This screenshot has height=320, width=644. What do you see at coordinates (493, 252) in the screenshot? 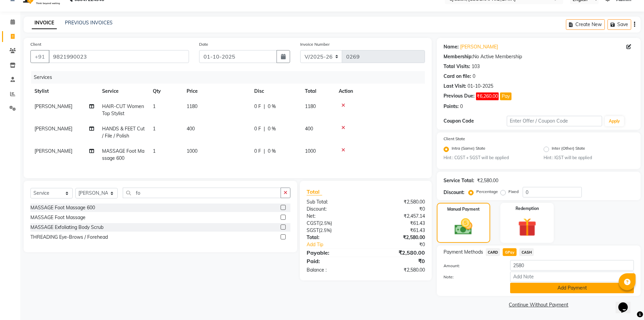
I see `span: CARD` at bounding box center [493, 252].